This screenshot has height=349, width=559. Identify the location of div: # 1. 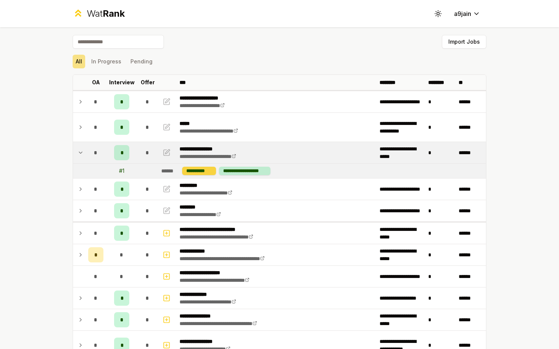
(122, 171).